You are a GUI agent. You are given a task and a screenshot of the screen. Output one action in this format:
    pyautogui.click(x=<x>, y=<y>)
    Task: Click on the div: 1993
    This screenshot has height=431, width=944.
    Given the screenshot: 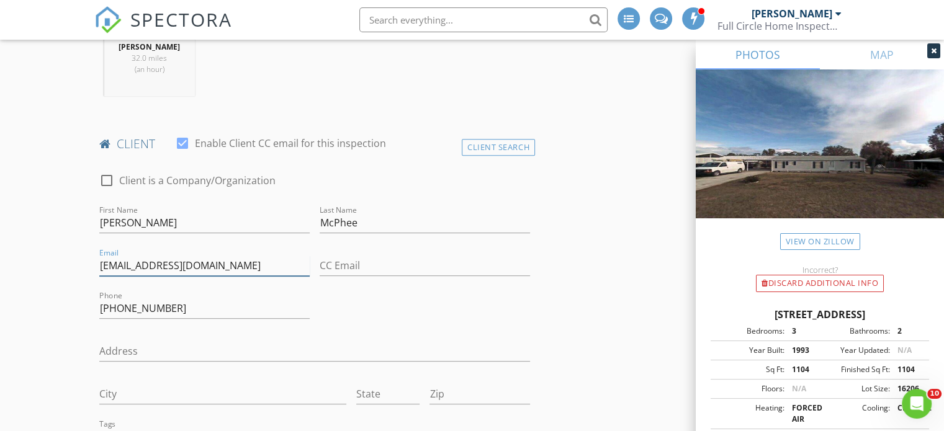 What is the action you would take?
    pyautogui.click(x=802, y=351)
    